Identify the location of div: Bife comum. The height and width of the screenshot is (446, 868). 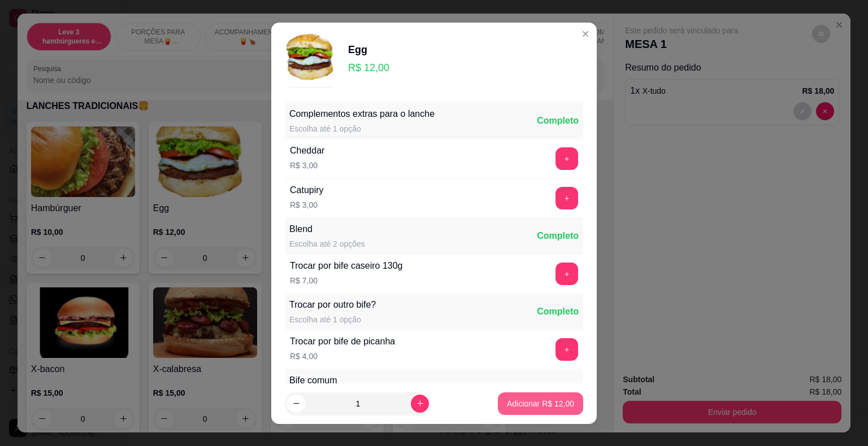
(327, 380).